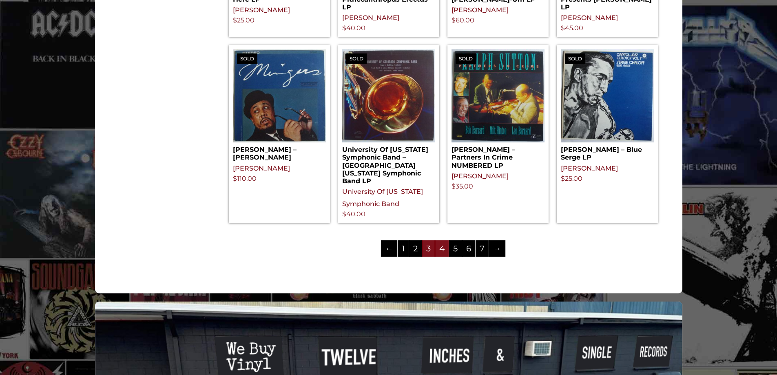 The image size is (777, 375). Describe the element at coordinates (403, 249) in the screenshot. I see `a: Page 1` at that location.